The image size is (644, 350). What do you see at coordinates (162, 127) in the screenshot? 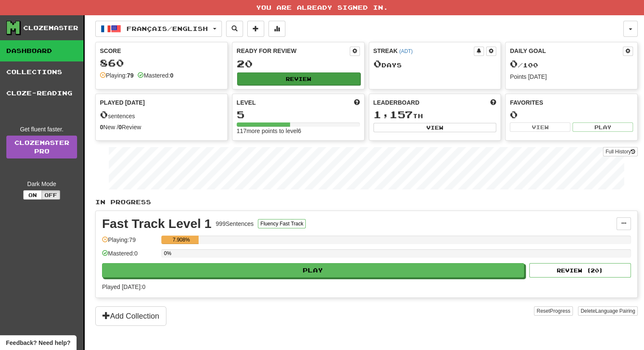
I see `div: New / Review` at bounding box center [162, 127].